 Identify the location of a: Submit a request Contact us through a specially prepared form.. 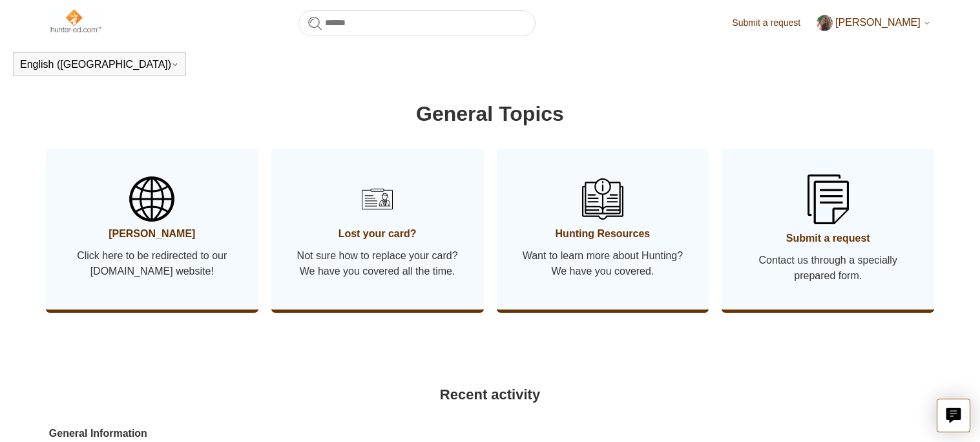
(828, 229).